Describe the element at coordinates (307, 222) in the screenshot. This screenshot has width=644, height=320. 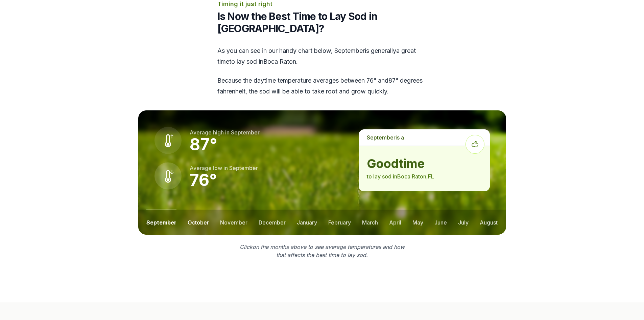
I see `button: january` at that location.